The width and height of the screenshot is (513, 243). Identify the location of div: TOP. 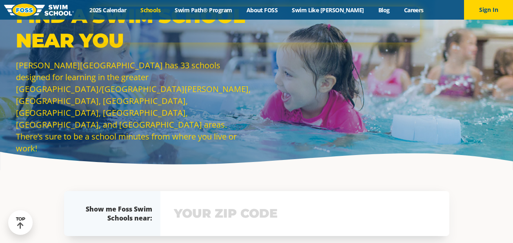
(20, 222).